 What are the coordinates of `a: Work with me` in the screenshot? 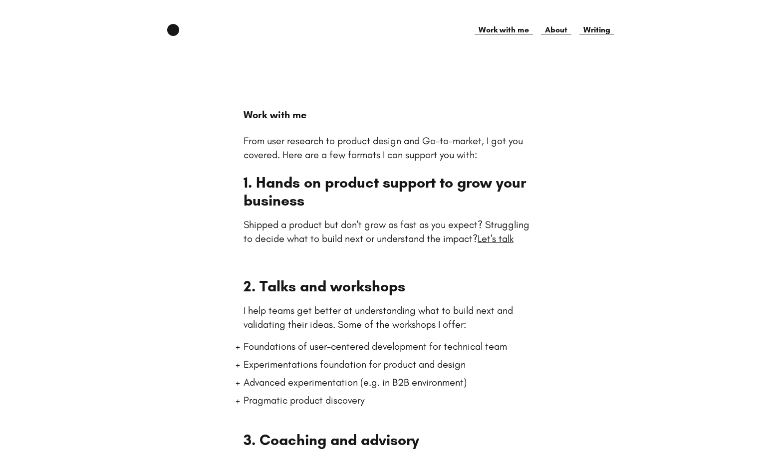 It's located at (503, 30).